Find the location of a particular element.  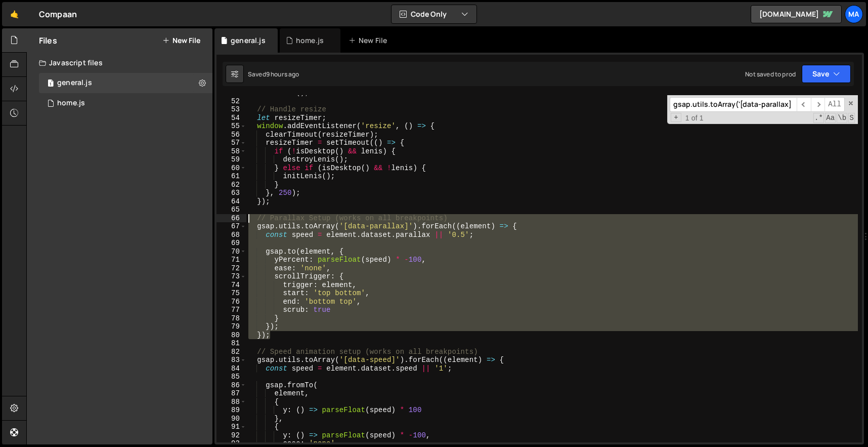

div: 92 is located at coordinates (231, 435).